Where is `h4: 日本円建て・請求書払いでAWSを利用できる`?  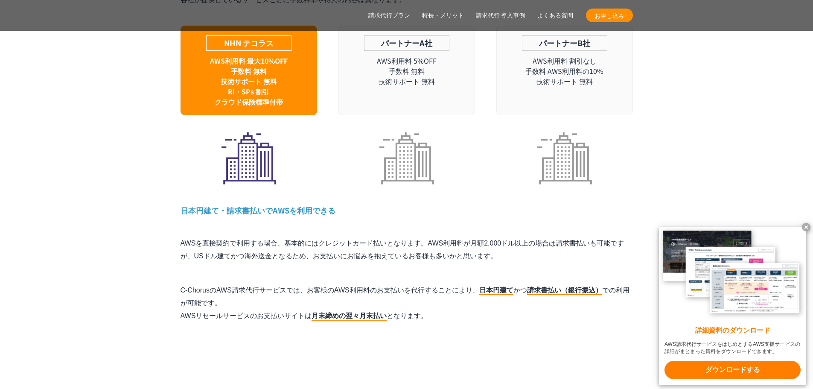 h4: 日本円建て・請求書払いでAWSを利用できる is located at coordinates (407, 210).